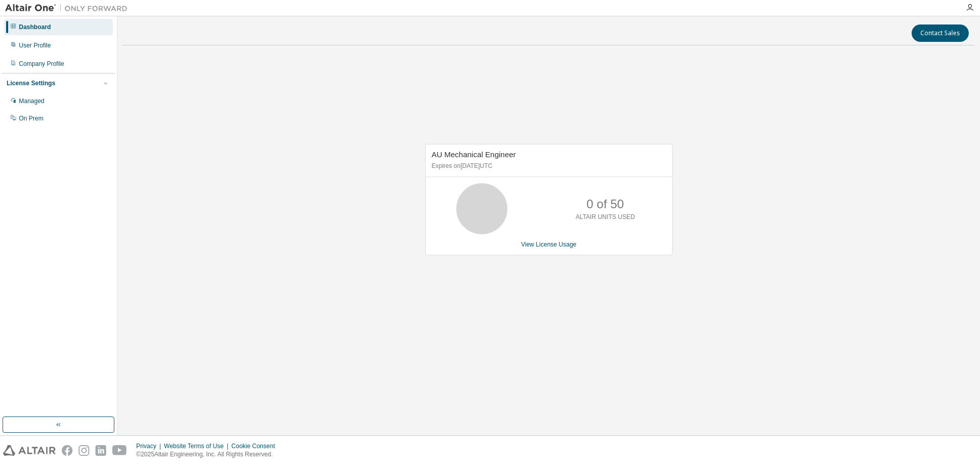 Image resolution: width=980 pixels, height=465 pixels. I want to click on div: Managed, so click(32, 101).